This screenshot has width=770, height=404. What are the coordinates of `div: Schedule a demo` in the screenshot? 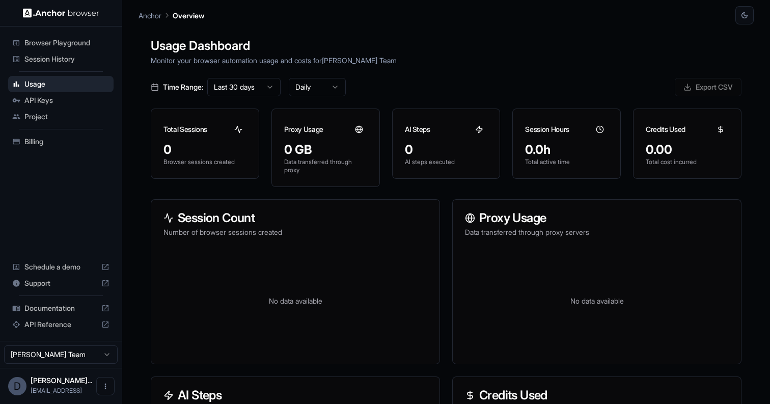 It's located at (61, 267).